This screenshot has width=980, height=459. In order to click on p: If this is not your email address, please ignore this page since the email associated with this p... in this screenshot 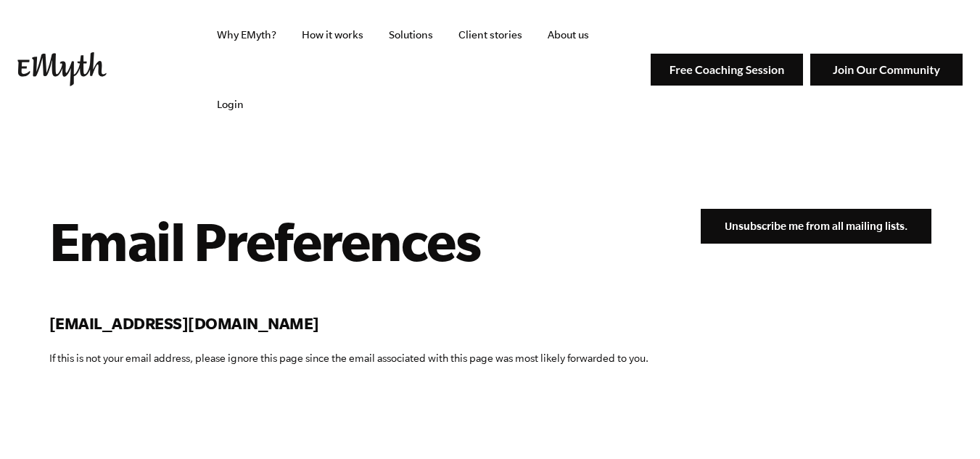, I will do `click(349, 358)`.